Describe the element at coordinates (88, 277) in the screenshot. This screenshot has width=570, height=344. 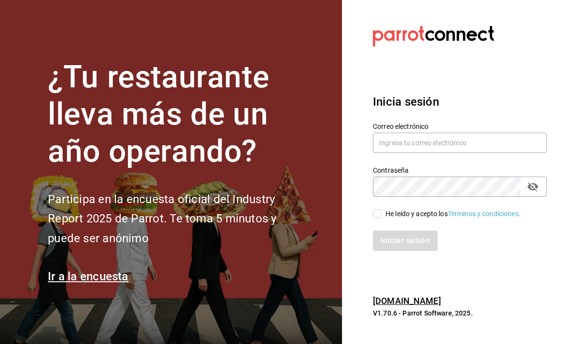
I see `a: Ir a la encuesta` at that location.